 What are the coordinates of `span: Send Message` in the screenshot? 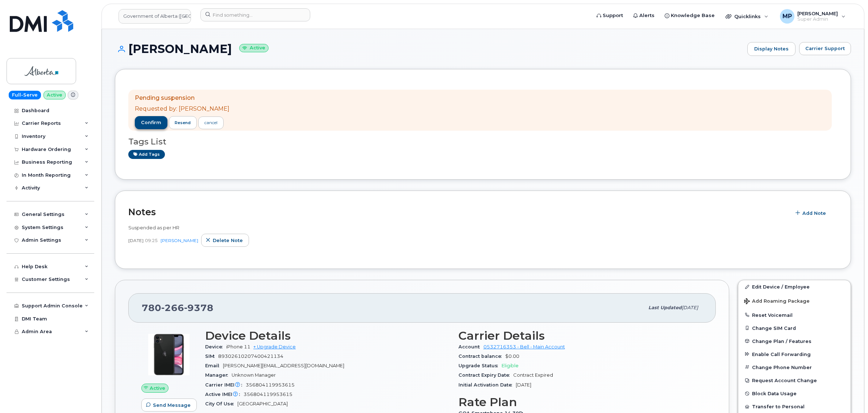 It's located at (172, 405).